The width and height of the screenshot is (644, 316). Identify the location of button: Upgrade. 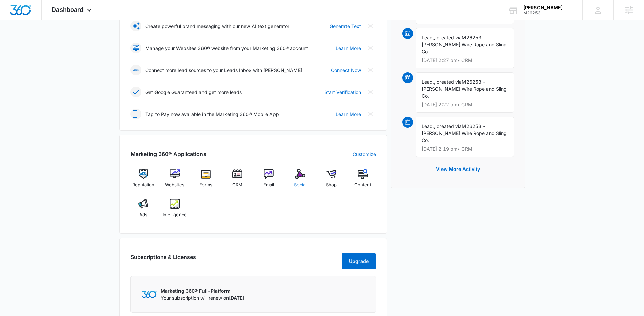
(359, 261).